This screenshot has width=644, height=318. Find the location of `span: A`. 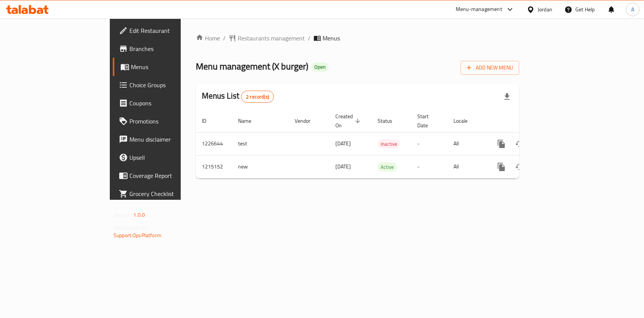

span: A is located at coordinates (633, 10).